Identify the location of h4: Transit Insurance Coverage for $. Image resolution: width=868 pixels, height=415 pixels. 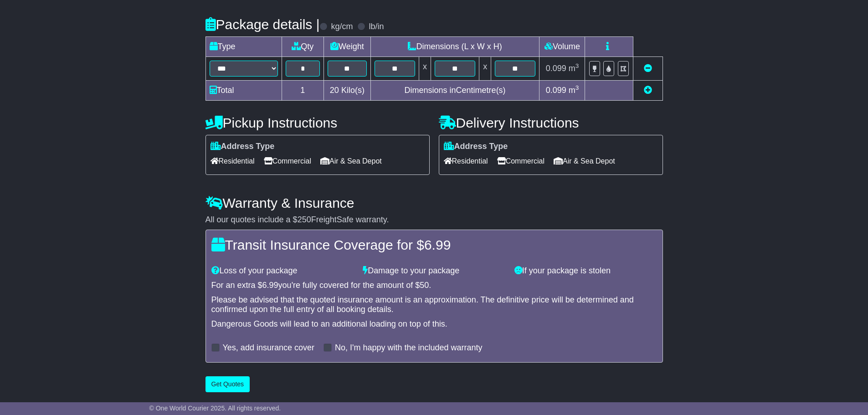
(434, 245).